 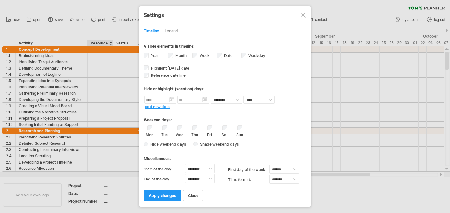 What do you see at coordinates (225, 156) in the screenshot?
I see `div: Miscellaneous:` at bounding box center [225, 156].